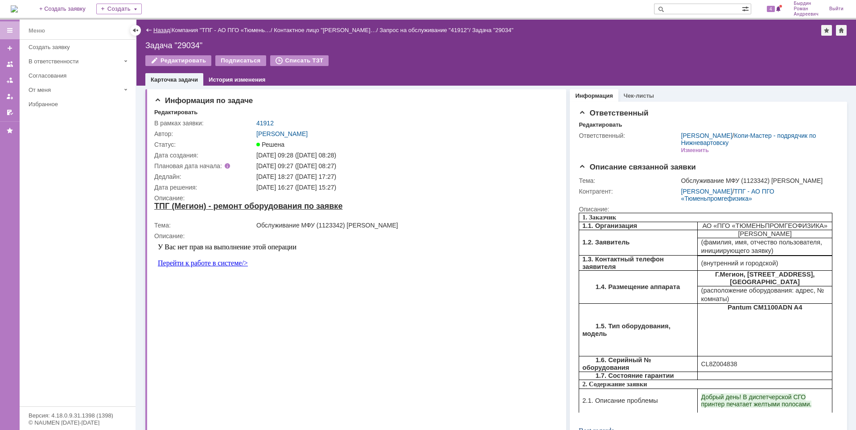  I want to click on div: Автор:, so click(204, 134).